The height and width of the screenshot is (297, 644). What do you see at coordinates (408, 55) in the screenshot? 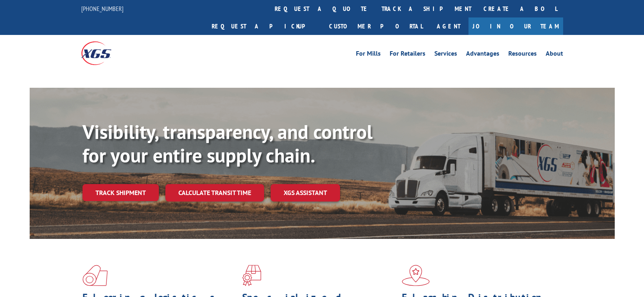
I see `a: For Retailers` at bounding box center [408, 55].